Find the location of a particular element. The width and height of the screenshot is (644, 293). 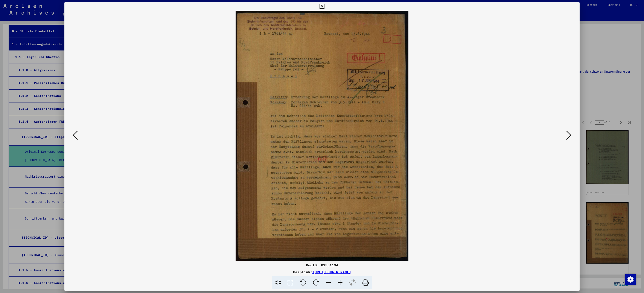

div: DeepLink: is located at coordinates (322, 272).